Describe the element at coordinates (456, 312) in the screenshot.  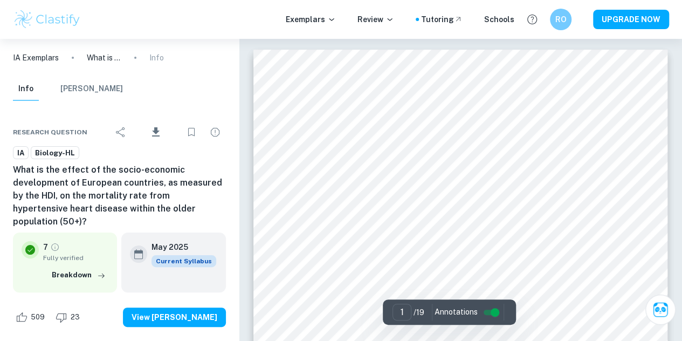
I see `span: Annotations` at that location.